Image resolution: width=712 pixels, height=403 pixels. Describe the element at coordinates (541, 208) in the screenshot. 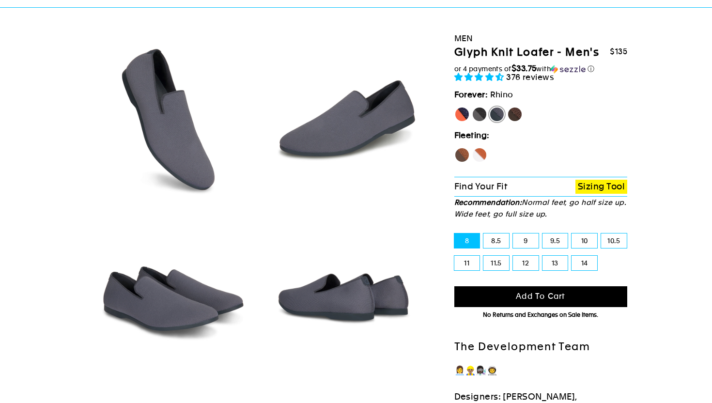

I see `p: Normal feet, go half size up. Wide feet, go full size up.` at that location.